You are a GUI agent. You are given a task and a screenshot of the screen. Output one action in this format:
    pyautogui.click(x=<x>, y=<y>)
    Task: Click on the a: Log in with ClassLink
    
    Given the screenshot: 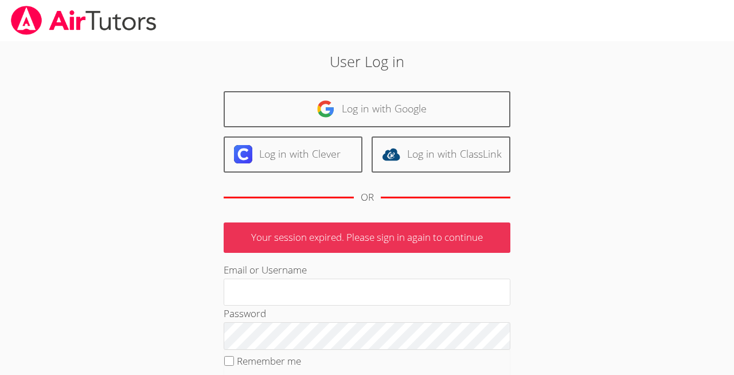 What is the action you would take?
    pyautogui.click(x=441, y=154)
    